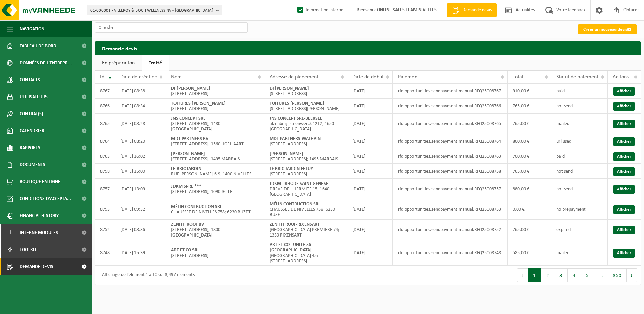 The image size is (644, 314). Describe the element at coordinates (155, 63) in the screenshot. I see `a: Traité` at that location.